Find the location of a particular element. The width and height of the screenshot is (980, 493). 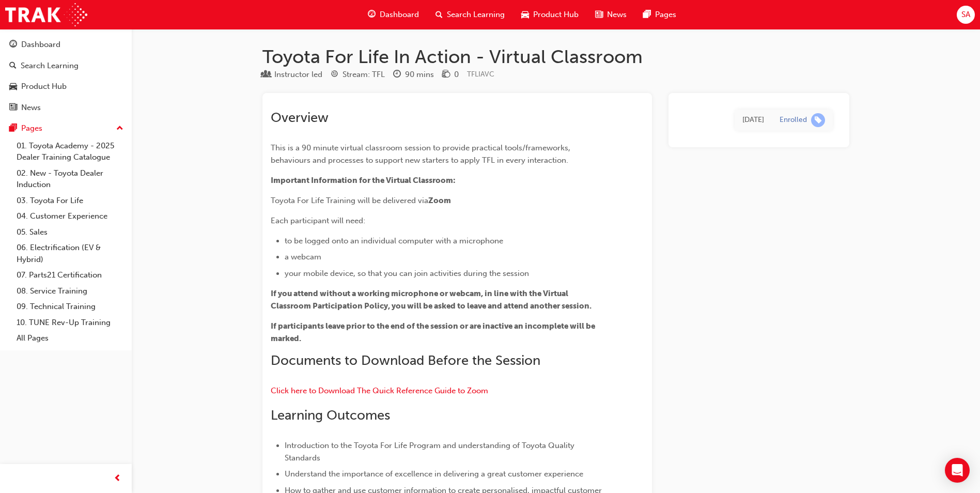

a: 09. Technical Training is located at coordinates (69, 307).